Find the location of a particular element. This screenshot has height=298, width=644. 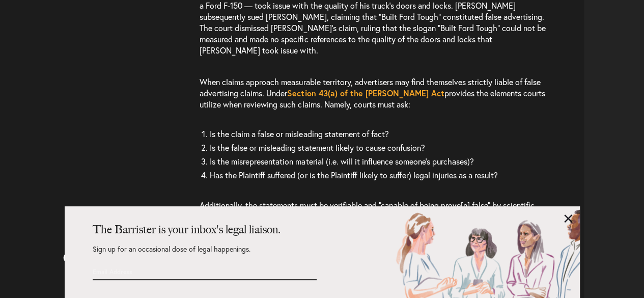

li: Has the Plaintiff suffered (or is the Plaintiff likely to suffer) legal injuries as a result? is located at coordinates (377, 175).